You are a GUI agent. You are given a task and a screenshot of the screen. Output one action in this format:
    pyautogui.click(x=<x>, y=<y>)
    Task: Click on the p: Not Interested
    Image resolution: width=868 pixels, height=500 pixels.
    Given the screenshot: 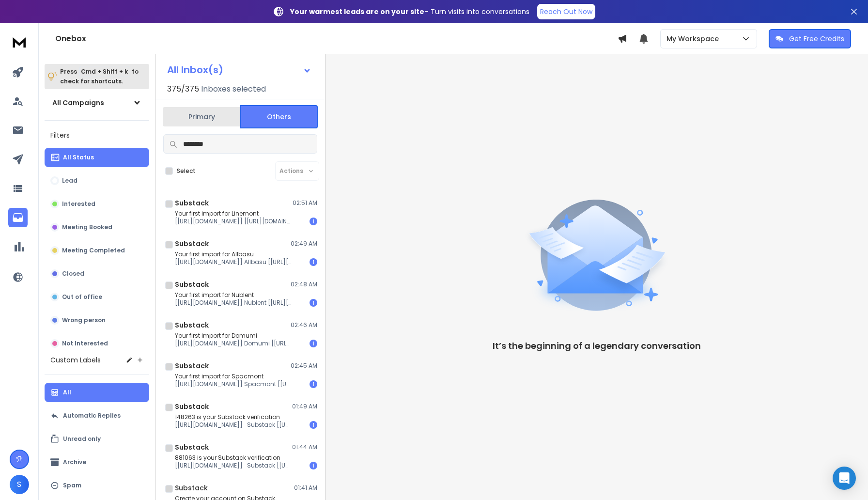 What is the action you would take?
    pyautogui.click(x=85, y=343)
    